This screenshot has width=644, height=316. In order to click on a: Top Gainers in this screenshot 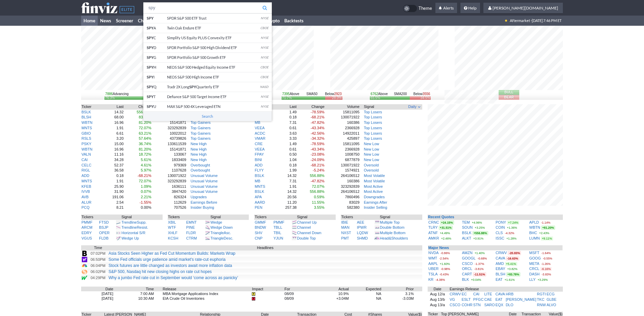, I will do `click(201, 138)`.